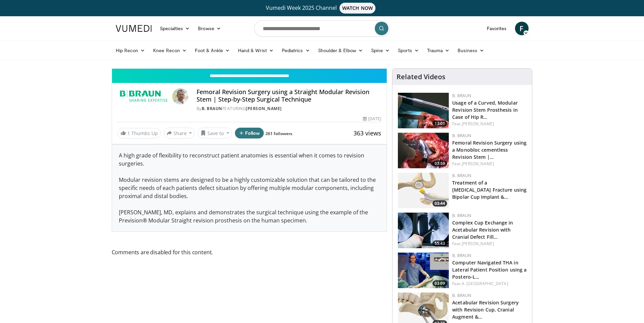 The image size is (644, 323). I want to click on img: 11fc43c8-c25e-4126-ac60-c8374046ba21.jpg.150x105_q85_crop-smart_upscale.jpg, so click(423, 271).